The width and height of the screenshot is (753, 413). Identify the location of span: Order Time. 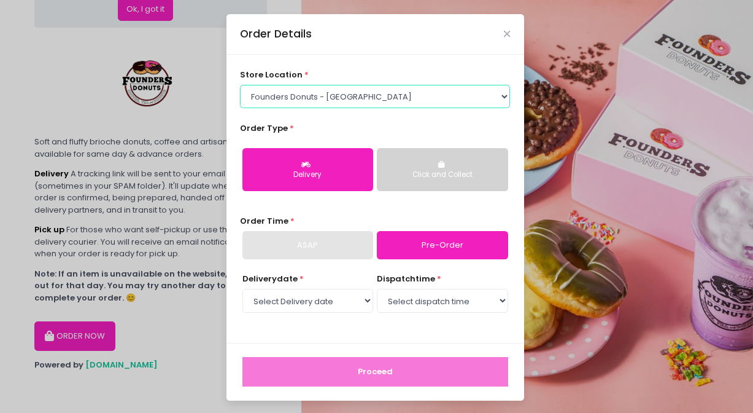
(264, 220).